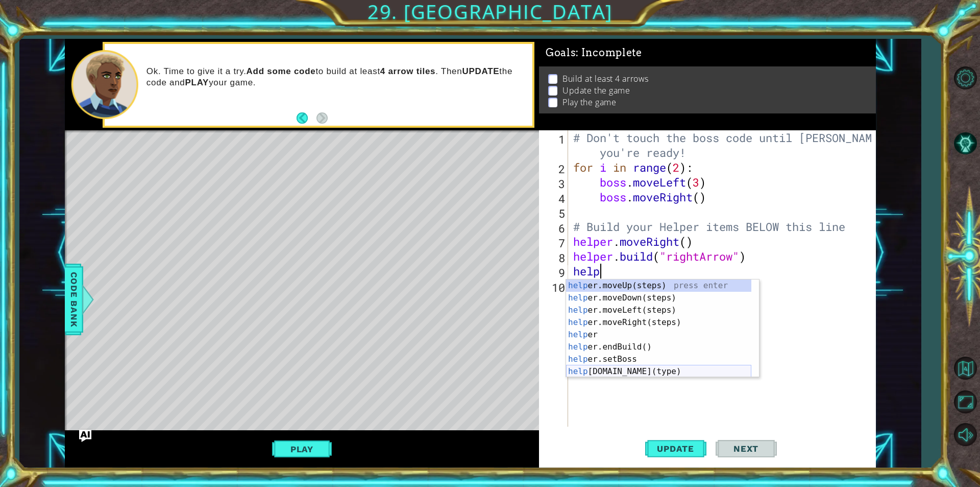 The image size is (980, 487). What do you see at coordinates (306, 118) in the screenshot?
I see `button: Back` at bounding box center [306, 118].